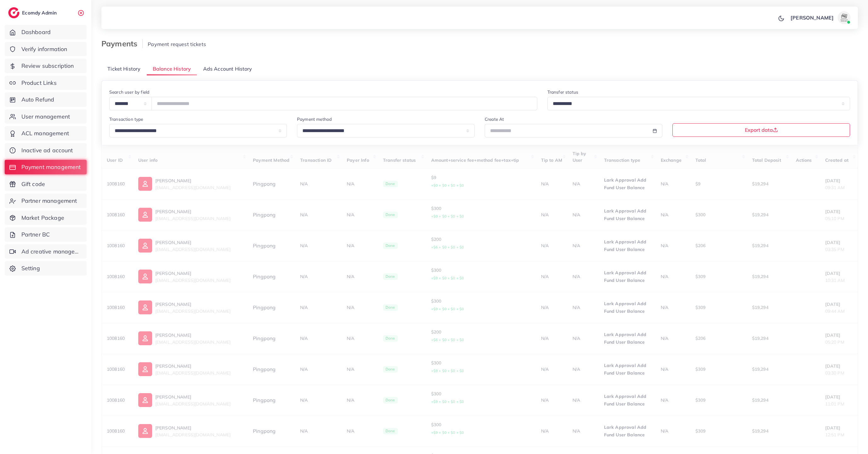 This screenshot has height=454, width=868. I want to click on span: Verify information, so click(44, 49).